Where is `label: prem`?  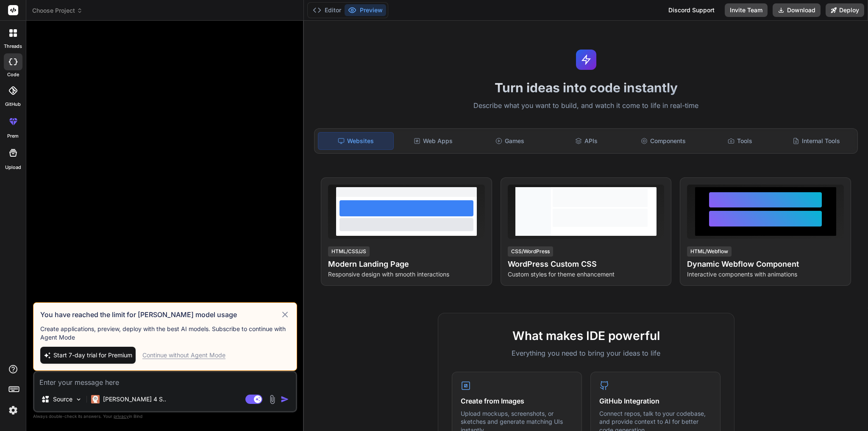
label: prem is located at coordinates (13, 136).